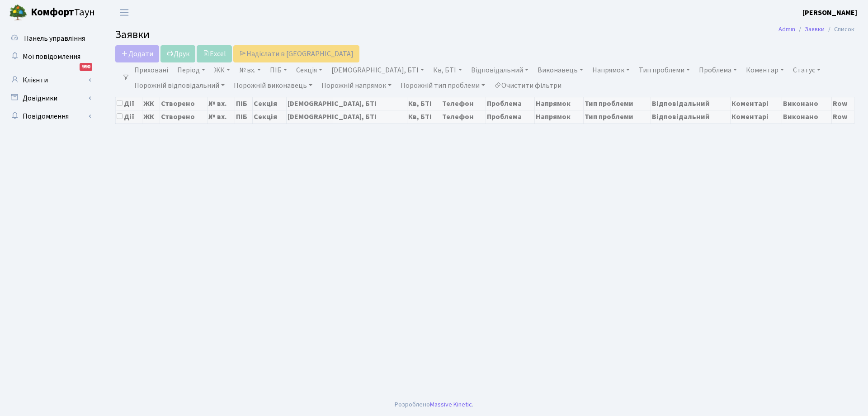 The image size is (868, 416). What do you see at coordinates (50, 56) in the screenshot?
I see `a: Мої повідомлення990` at bounding box center [50, 56].